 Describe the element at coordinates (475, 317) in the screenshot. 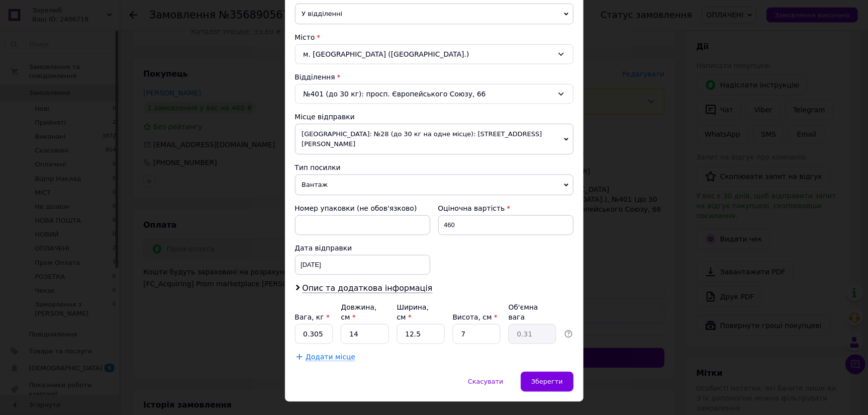

I see `label: Висота, см` at that location.